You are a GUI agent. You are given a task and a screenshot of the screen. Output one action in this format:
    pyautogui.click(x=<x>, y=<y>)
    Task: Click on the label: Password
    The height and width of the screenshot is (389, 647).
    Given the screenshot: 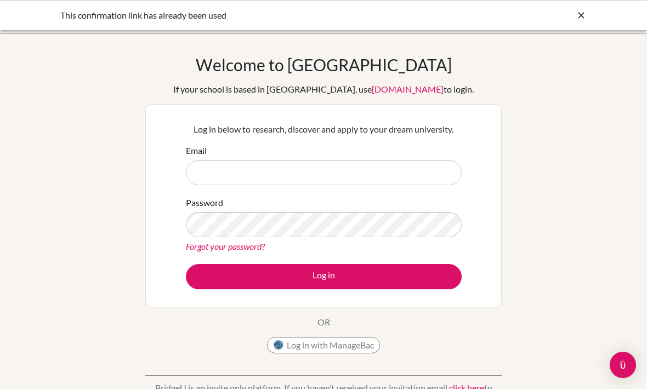 What is the action you would take?
    pyautogui.click(x=205, y=203)
    